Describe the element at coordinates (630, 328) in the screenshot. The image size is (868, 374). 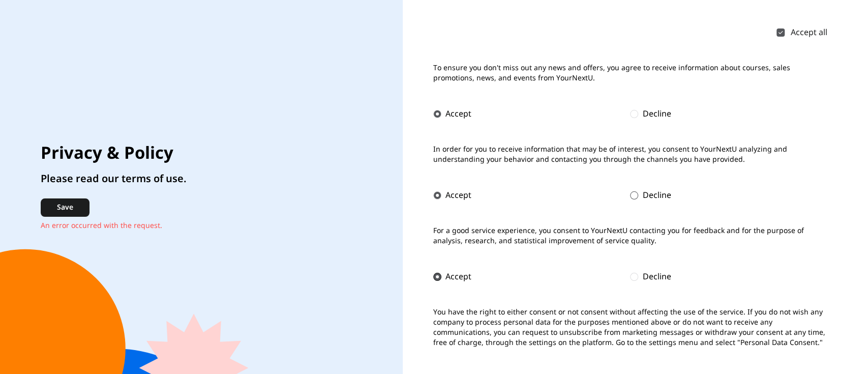
I see `span: You have the right to either consent or not consent without affecting the use of the service. If ...` at that location.